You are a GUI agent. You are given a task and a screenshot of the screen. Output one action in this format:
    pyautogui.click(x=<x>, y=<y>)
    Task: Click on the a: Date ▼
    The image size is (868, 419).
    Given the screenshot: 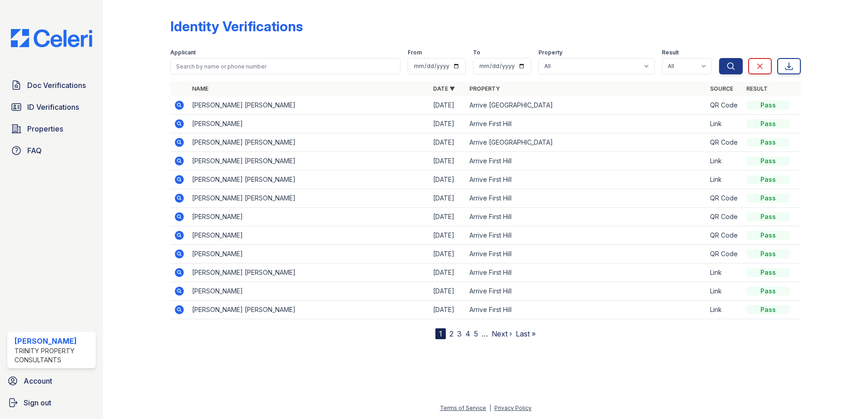 What is the action you would take?
    pyautogui.click(x=444, y=88)
    